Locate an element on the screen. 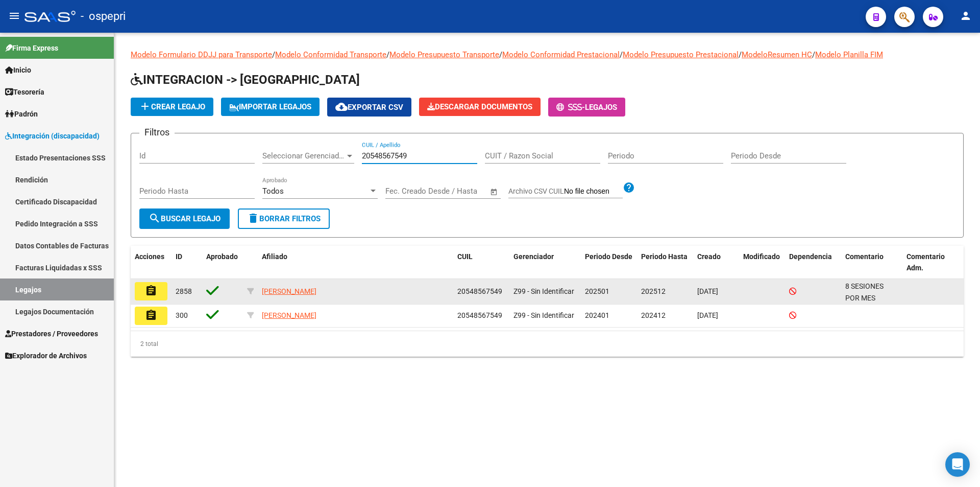 The width and height of the screenshot is (980, 487). a: Modelo Formulario DDJJ para Transporte is located at coordinates (201, 55).